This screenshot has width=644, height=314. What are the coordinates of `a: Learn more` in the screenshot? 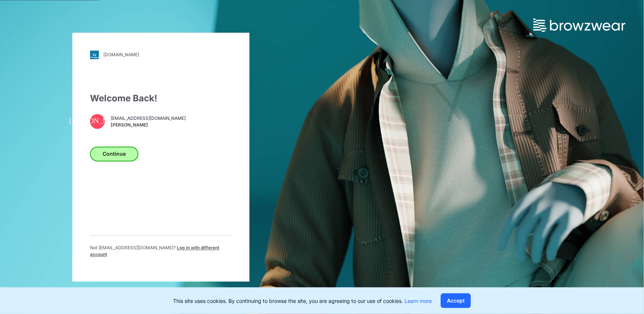 It's located at (418, 300).